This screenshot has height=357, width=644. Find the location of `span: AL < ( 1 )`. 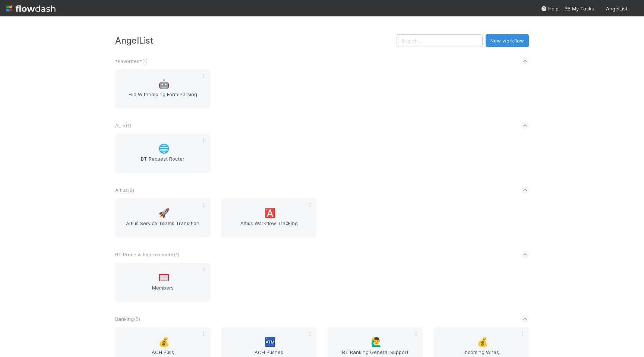

span: AL < ( 1 ) is located at coordinates (123, 126).